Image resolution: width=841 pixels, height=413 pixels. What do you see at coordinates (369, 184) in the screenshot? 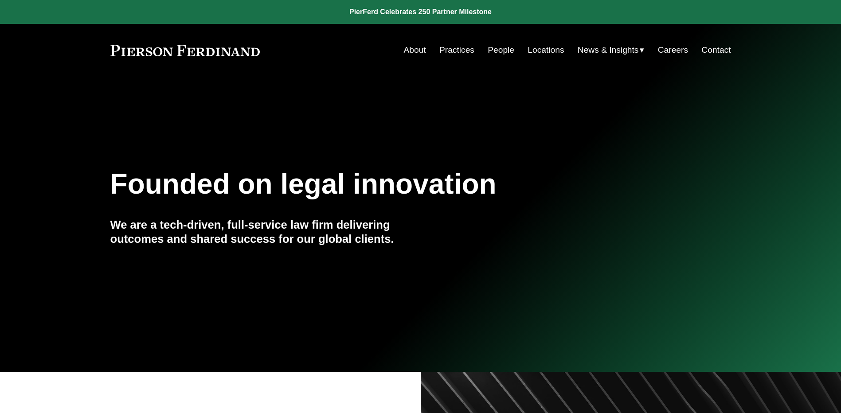
I see `h1: Founded on legal innovation` at bounding box center [369, 184].